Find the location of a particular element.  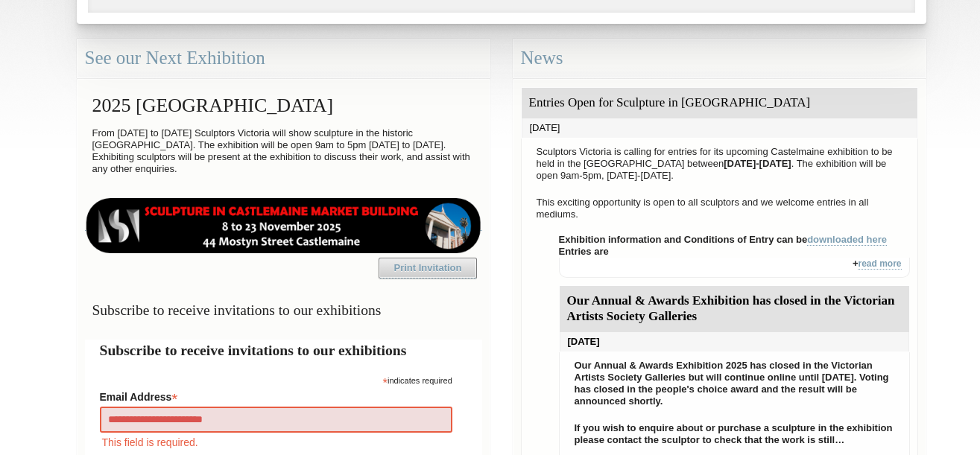

img: castlemaine-ldrbd25v2.png is located at coordinates (284, 226).